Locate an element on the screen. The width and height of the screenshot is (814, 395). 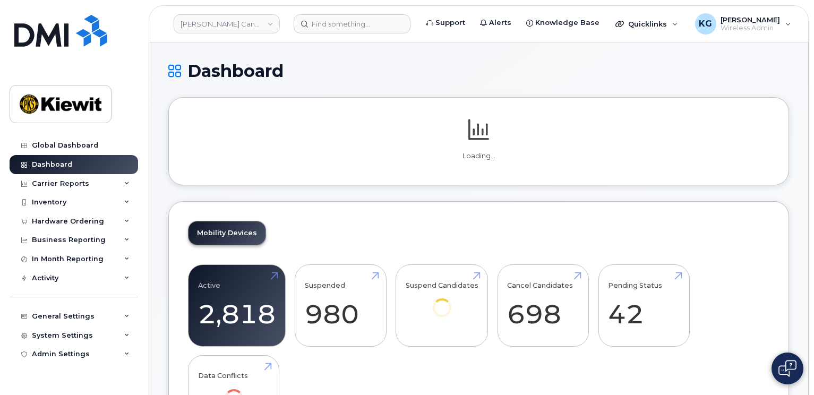
a: Active 2,818 is located at coordinates (237, 306).